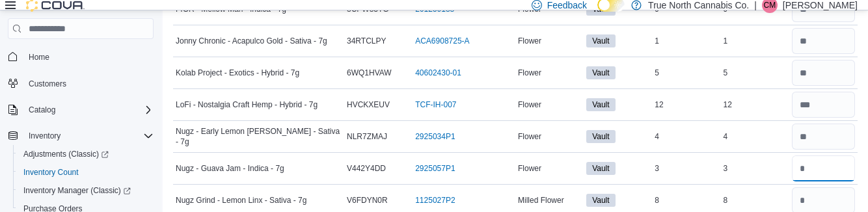 This screenshot has width=868, height=212. Describe the element at coordinates (251, 41) in the screenshot. I see `span: Jonny Chronic - Acapulco Gold - Sativa - 7g` at that location.